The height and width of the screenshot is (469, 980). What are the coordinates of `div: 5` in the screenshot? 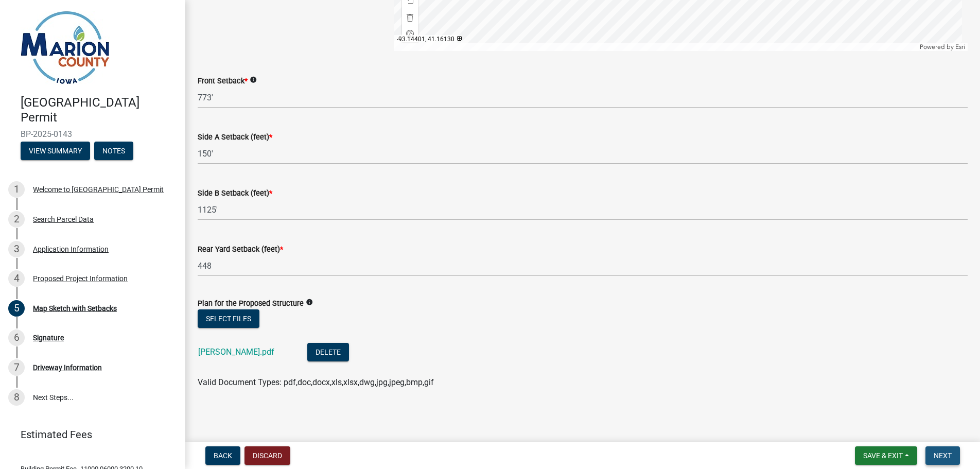 It's located at (16, 309).